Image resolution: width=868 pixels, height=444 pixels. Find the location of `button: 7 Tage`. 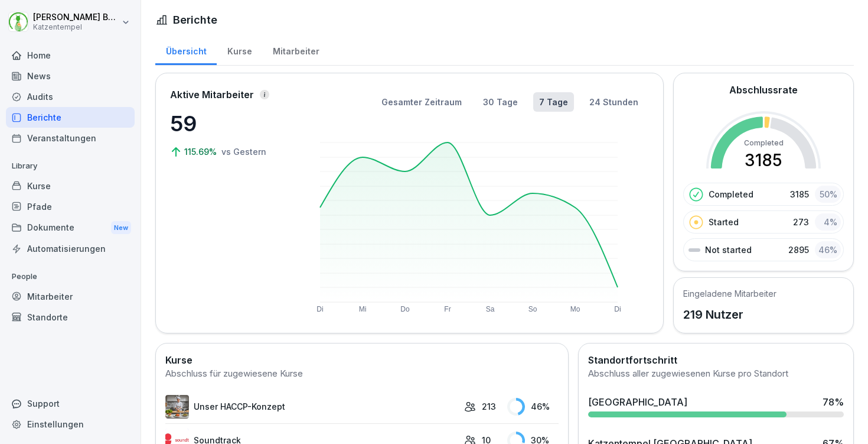

button: 7 Tage is located at coordinates (553, 101).